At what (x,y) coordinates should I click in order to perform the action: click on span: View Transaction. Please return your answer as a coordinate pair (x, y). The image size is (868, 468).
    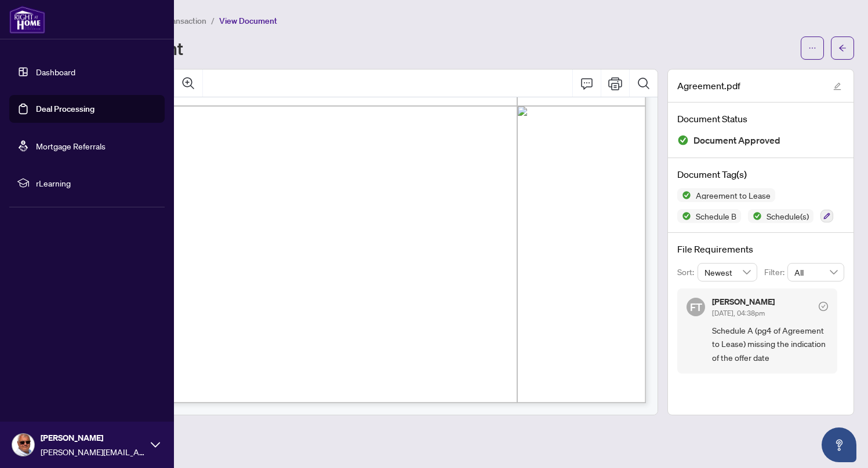
    Looking at the image, I should click on (175, 21).